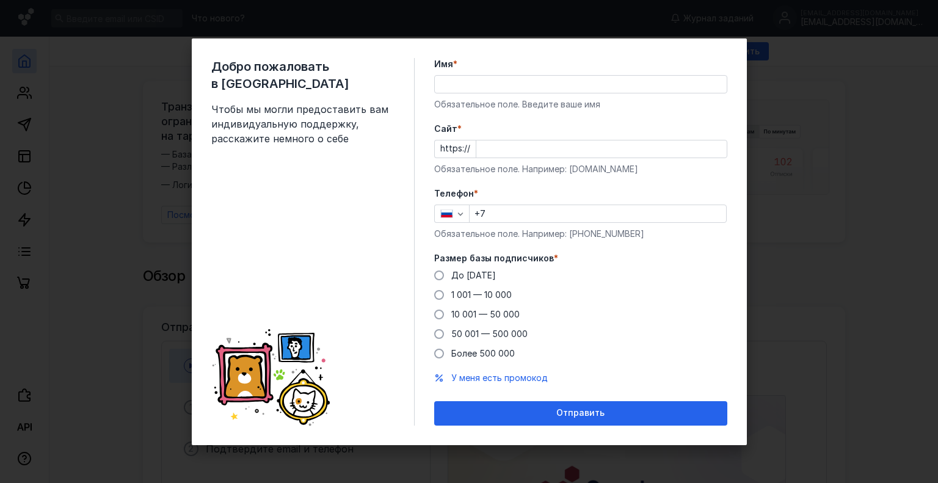 Image resolution: width=938 pixels, height=483 pixels. Describe the element at coordinates (500, 378) in the screenshot. I see `button: У меня есть промокод` at that location.